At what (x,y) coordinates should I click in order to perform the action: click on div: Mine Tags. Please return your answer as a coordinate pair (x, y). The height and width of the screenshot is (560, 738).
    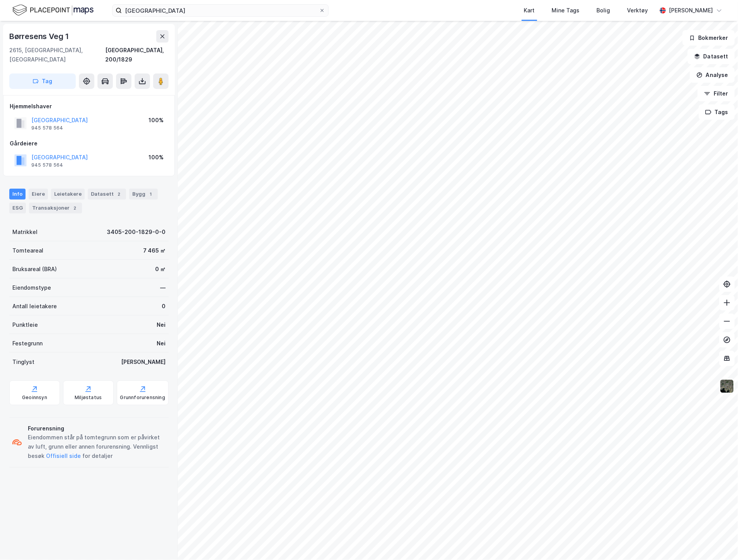
    Looking at the image, I should click on (566, 11).